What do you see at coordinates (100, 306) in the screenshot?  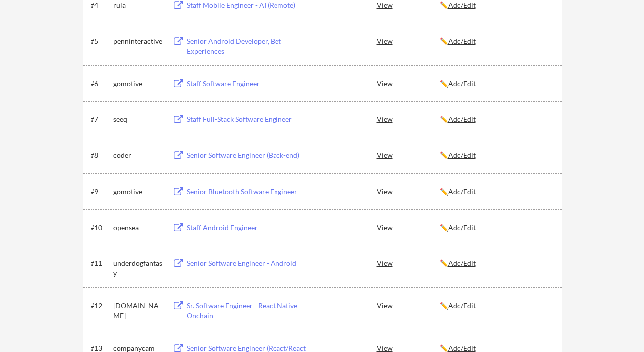 I see `div: #12` at bounding box center [100, 306].